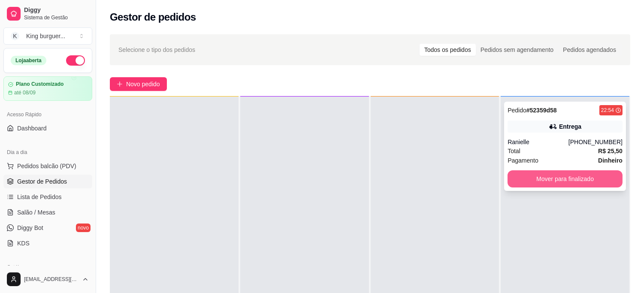 The image size is (644, 293). Describe the element at coordinates (514, 151) in the screenshot. I see `span: Total` at that location.